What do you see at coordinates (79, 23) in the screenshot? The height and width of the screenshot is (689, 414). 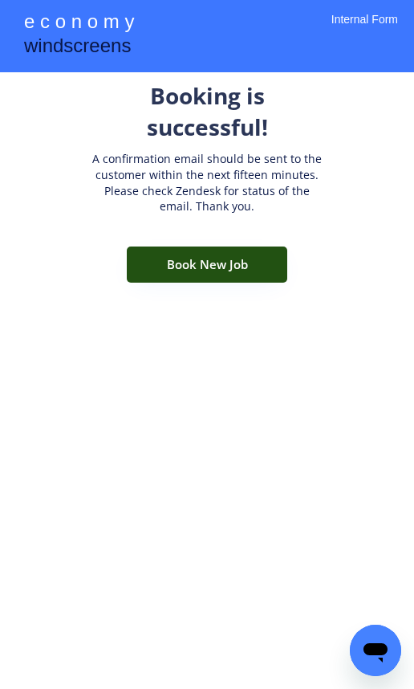 I see `div: e c o n o m y` at bounding box center [79, 23].